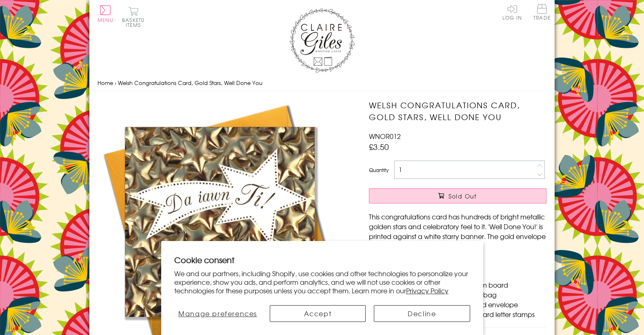 The width and height of the screenshot is (644, 335). I want to click on h2: Cookie consent, so click(322, 260).